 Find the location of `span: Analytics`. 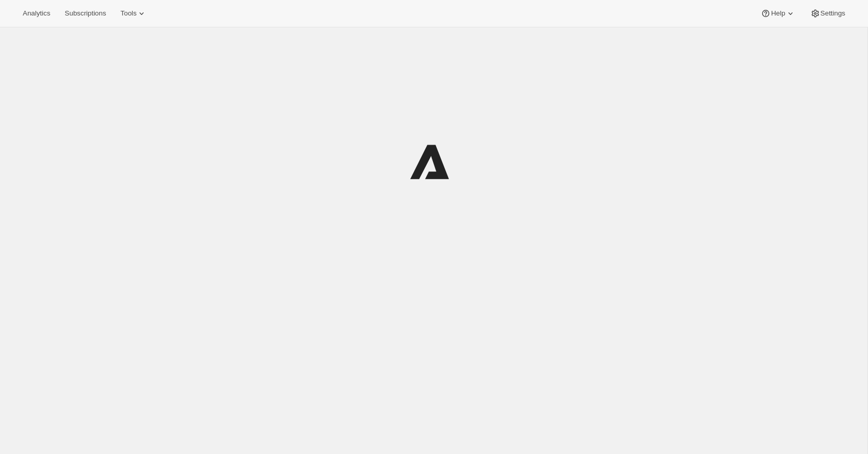

span: Analytics is located at coordinates (36, 13).